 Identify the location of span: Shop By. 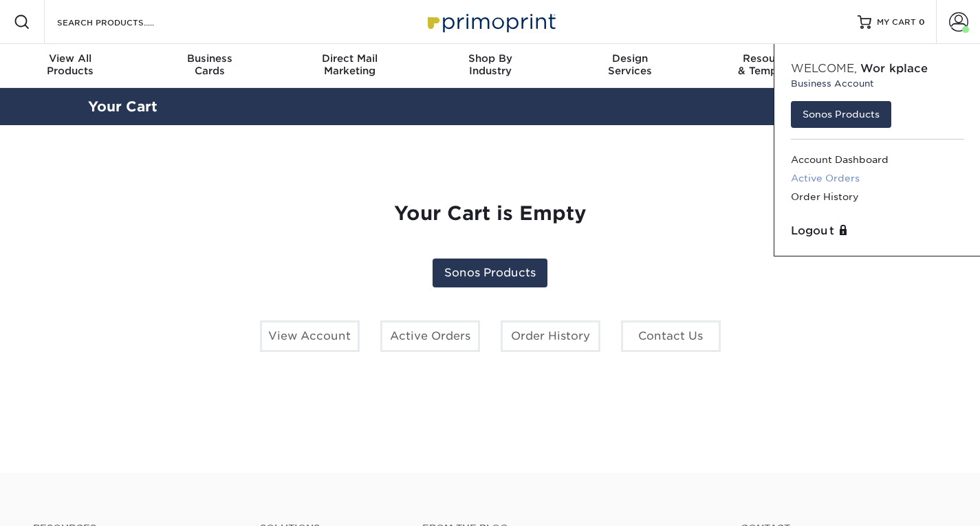
(490, 58).